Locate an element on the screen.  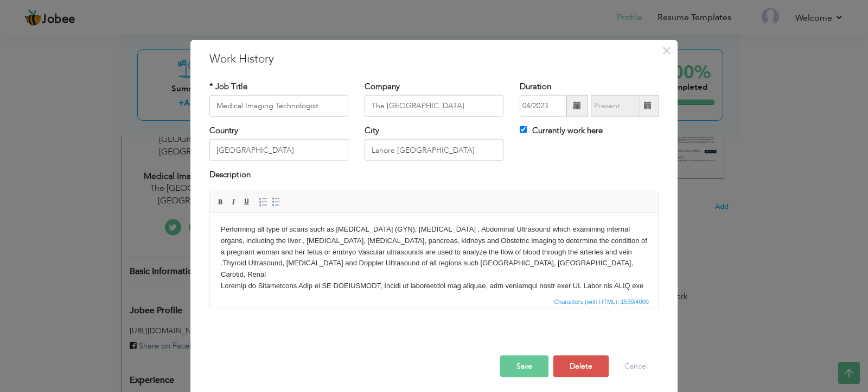
label: City is located at coordinates (371, 130).